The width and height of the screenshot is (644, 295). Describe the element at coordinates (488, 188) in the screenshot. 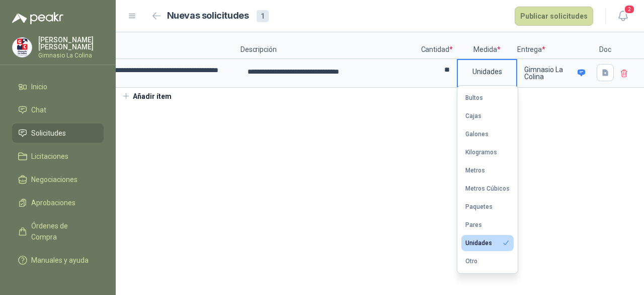

I see `div: Metros Cúbicos` at that location.